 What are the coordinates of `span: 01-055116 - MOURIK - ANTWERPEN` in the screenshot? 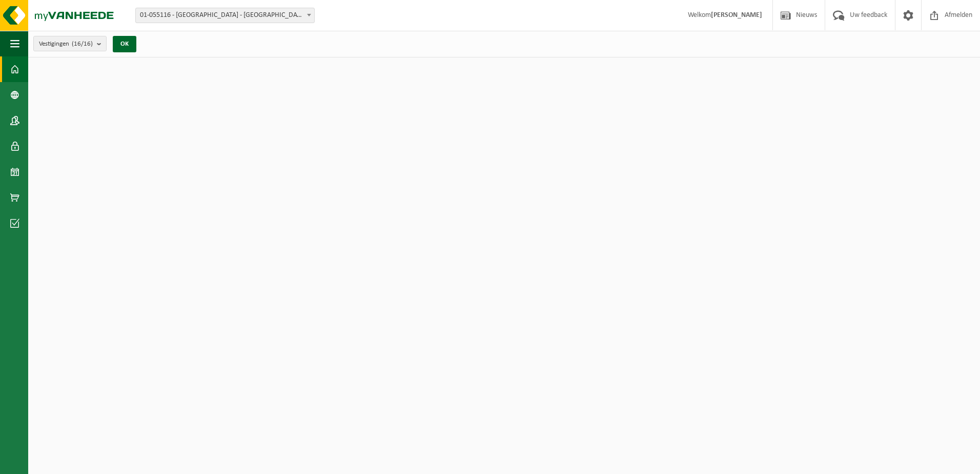 It's located at (225, 15).